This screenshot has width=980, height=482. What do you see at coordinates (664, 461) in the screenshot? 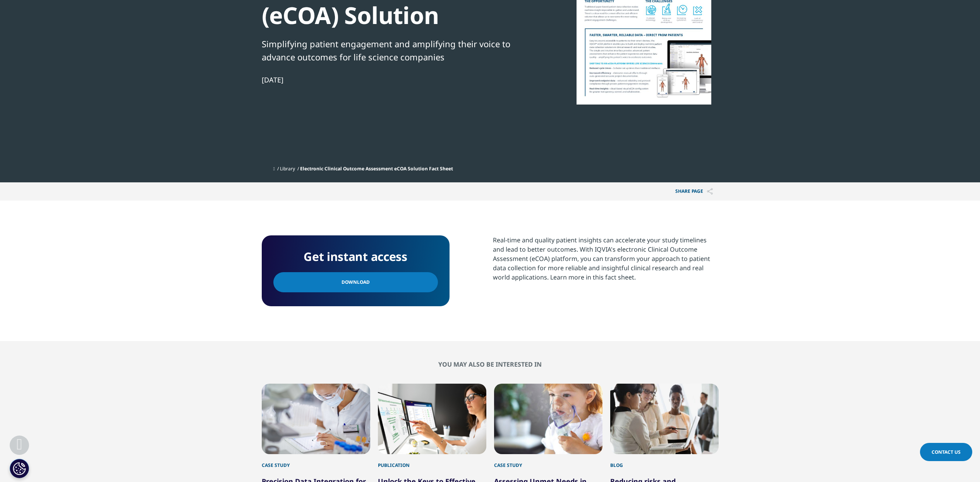
I see `div: Blog` at bounding box center [664, 461].